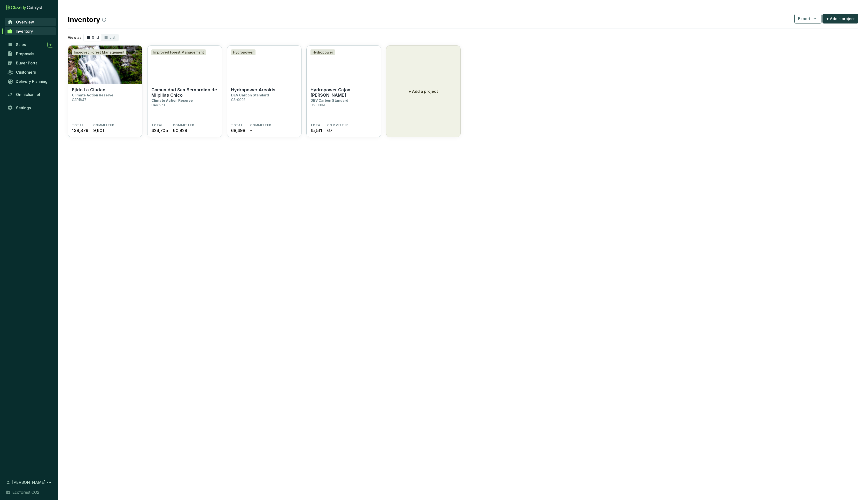 Image resolution: width=868 pixels, height=500 pixels. I want to click on span: 9,601, so click(99, 131).